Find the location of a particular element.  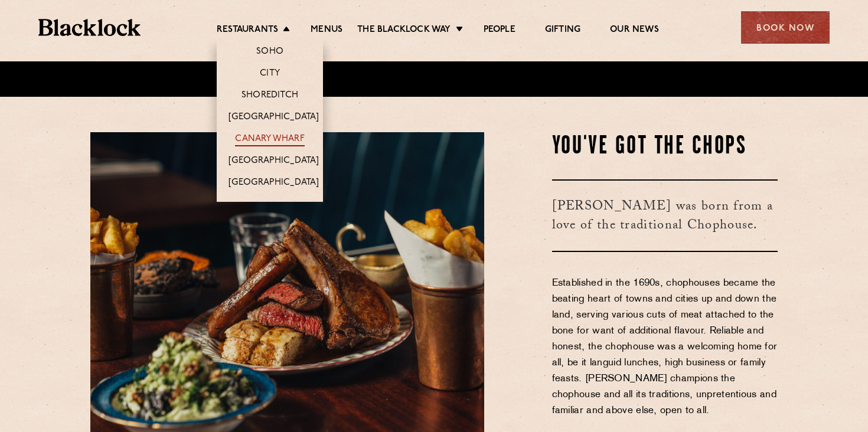

a: Canary Wharf is located at coordinates (269, 140).